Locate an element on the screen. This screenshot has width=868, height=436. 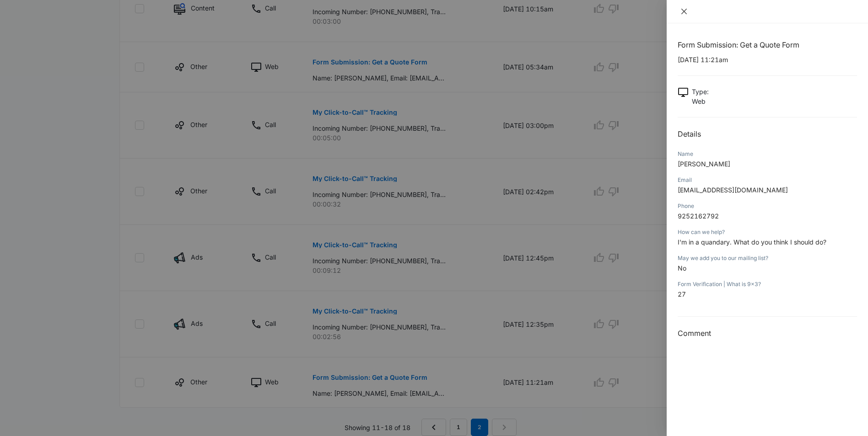
div: Phone is located at coordinates (767, 206).